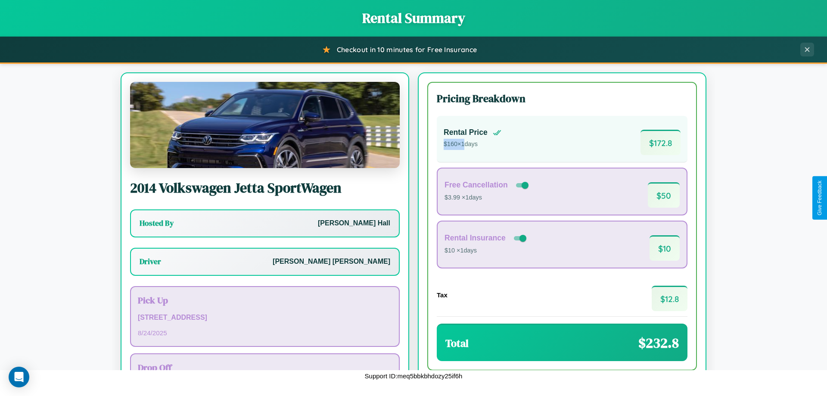 The image size is (827, 396). What do you see at coordinates (475, 238) in the screenshot?
I see `h4: Rental Insurance` at bounding box center [475, 238].